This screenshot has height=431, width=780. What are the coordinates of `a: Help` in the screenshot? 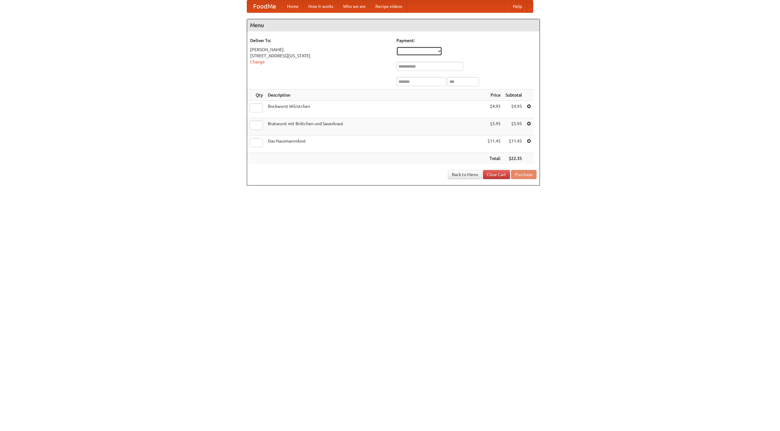 It's located at (517, 6).